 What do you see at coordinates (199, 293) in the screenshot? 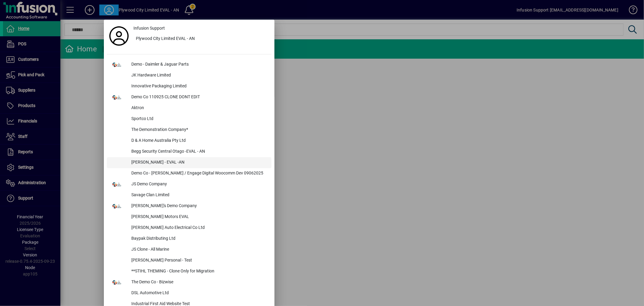
I see `div: DSL Automotive Ltd` at bounding box center [199, 293].